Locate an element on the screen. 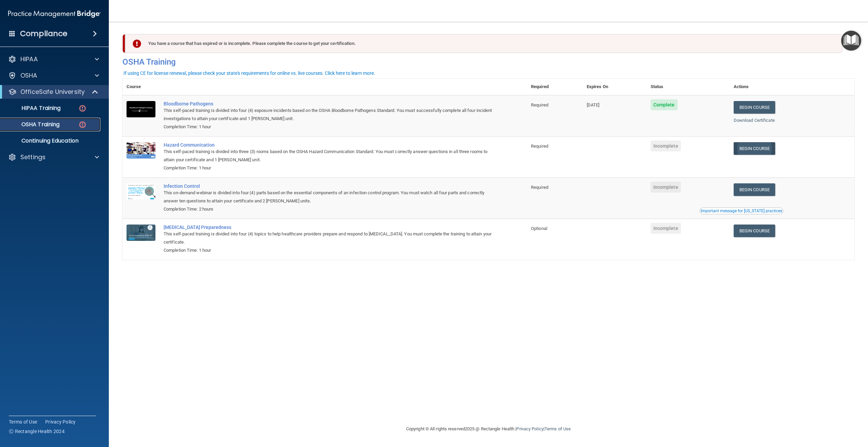  a: HIPAA is located at coordinates (53, 59).